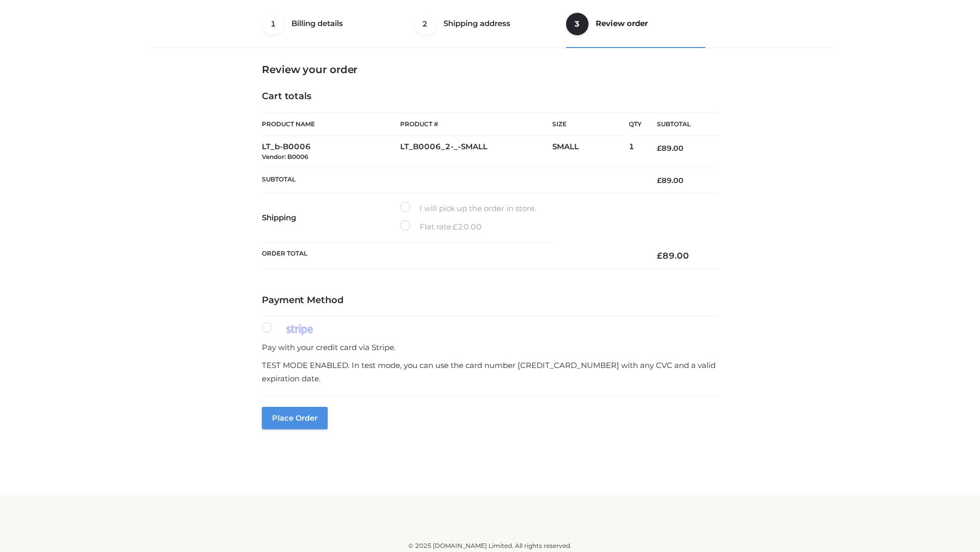  Describe the element at coordinates (285, 156) in the screenshot. I see `small: Vendor: B0006` at that location.